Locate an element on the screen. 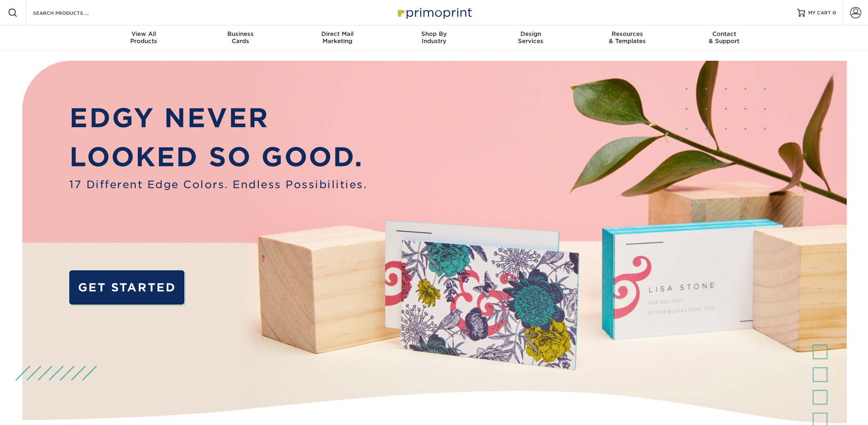  p: LOOKED SO GOOD. is located at coordinates (218, 157).